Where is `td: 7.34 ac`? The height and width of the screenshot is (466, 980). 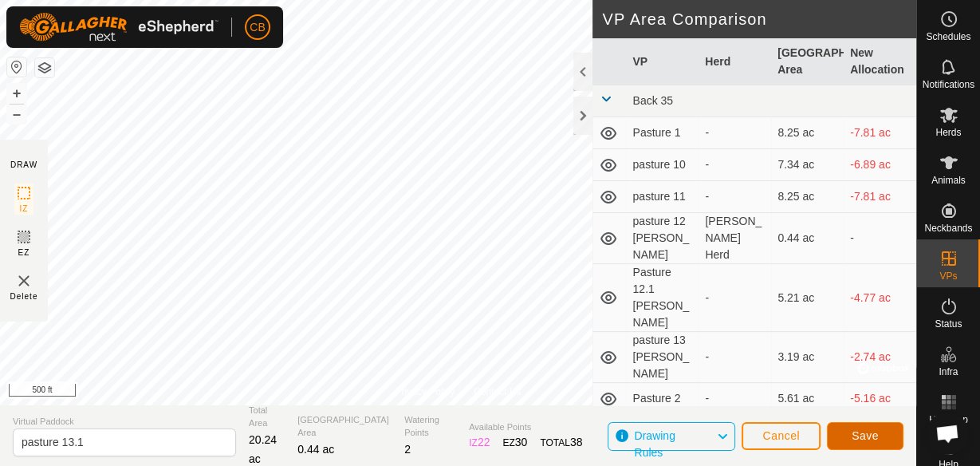
td: 7.34 ac is located at coordinates (807, 166).